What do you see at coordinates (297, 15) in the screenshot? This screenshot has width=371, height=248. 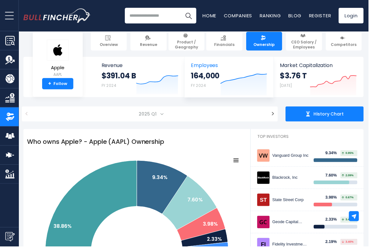 I see `a: Blog` at bounding box center [297, 15].